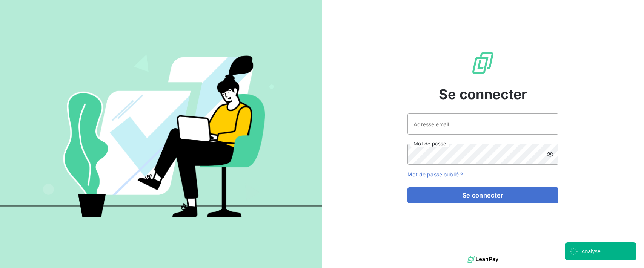  I want to click on button: Se connecter, so click(483, 195).